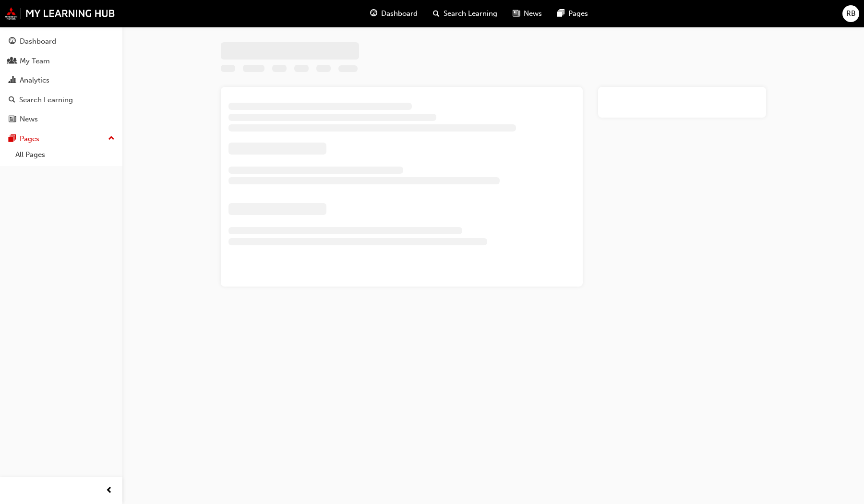  What do you see at coordinates (111, 139) in the screenshot?
I see `span: up-icon` at bounding box center [111, 139].